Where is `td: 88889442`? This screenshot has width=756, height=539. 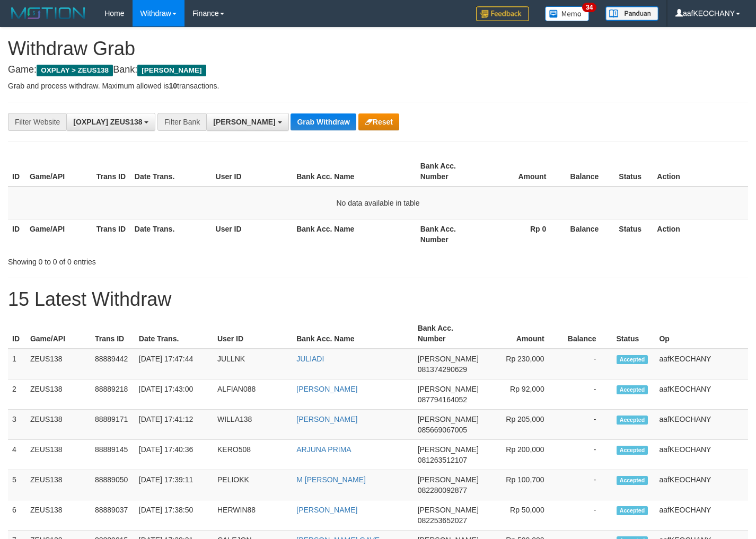
td: 88889442 is located at coordinates (112, 364).